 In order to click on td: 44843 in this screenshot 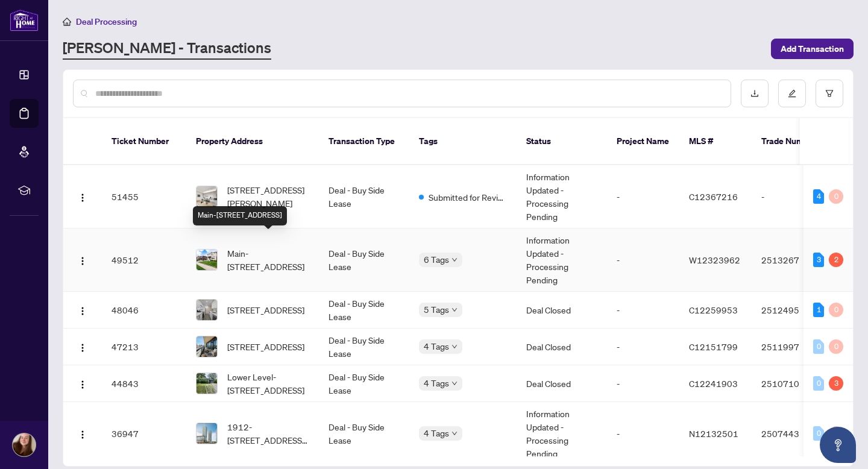, I will do `click(144, 383)`.